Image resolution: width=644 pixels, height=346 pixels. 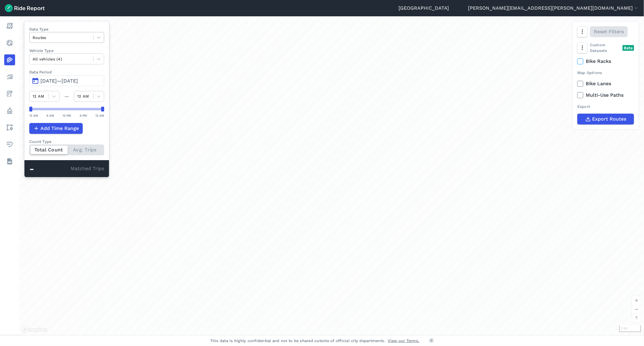 What do you see at coordinates (609, 32) in the screenshot?
I see `button: Reset Filters` at bounding box center [609, 32].